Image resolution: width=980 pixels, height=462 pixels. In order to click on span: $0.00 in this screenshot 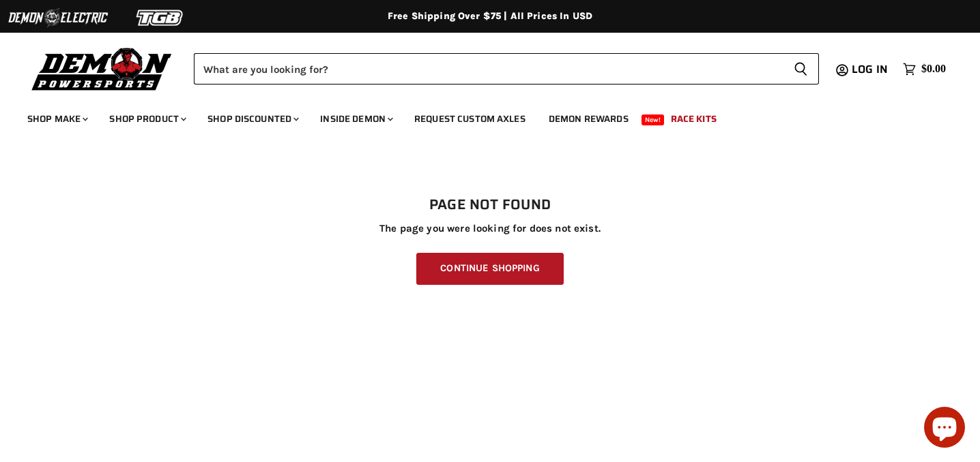, I will do `click(934, 69)`.